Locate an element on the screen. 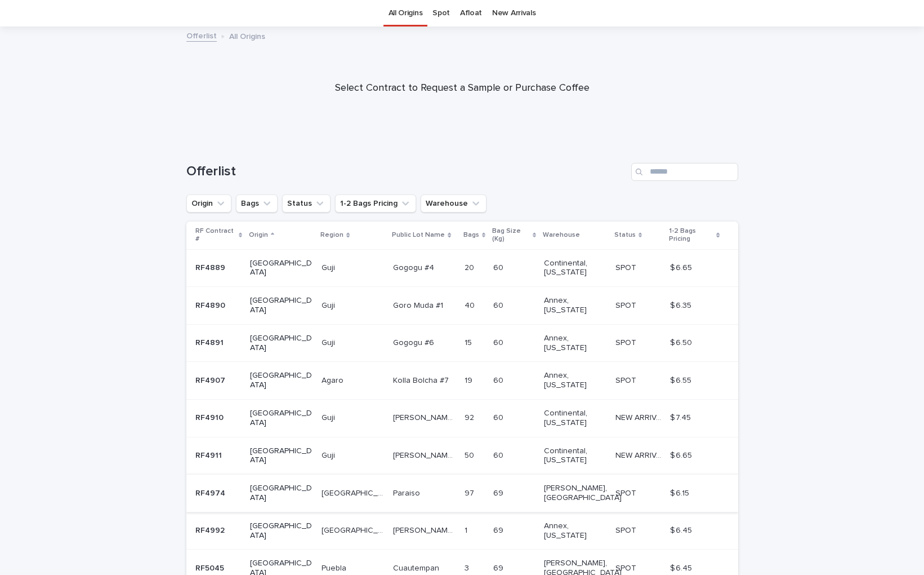 Image resolution: width=924 pixels, height=575 pixels. p: Cuautempan is located at coordinates (418, 567).